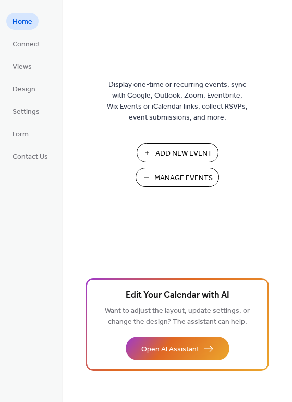 This screenshot has width=292, height=402. What do you see at coordinates (22, 67) in the screenshot?
I see `span: Views` at bounding box center [22, 67].